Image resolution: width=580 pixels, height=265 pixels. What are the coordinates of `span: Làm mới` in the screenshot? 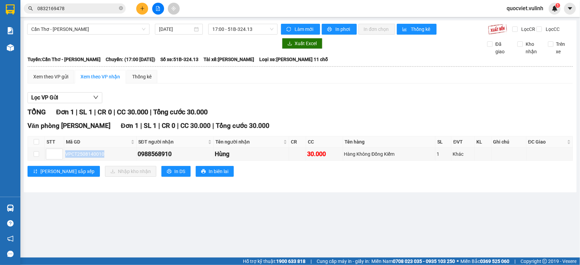 It's located at (305, 29).